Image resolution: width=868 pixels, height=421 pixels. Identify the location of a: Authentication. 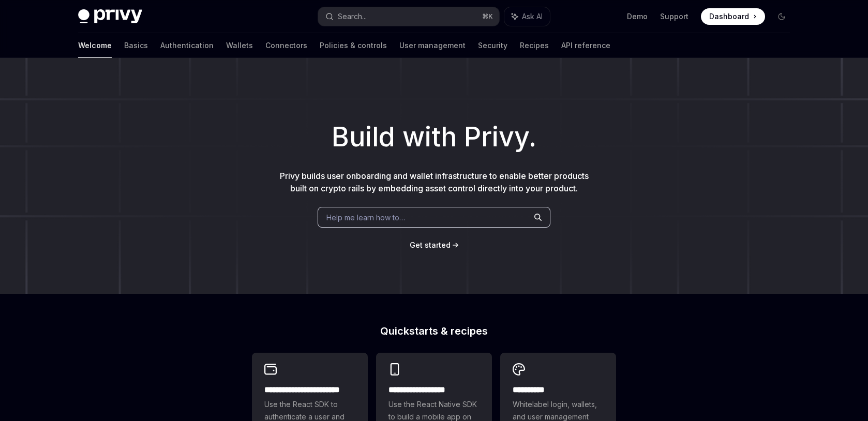
(187, 46).